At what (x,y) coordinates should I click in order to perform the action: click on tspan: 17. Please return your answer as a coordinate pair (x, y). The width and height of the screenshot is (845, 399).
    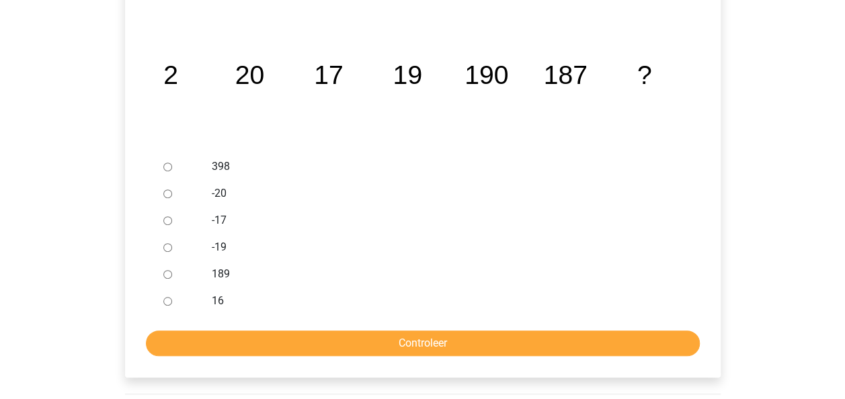
    Looking at the image, I should click on (329, 75).